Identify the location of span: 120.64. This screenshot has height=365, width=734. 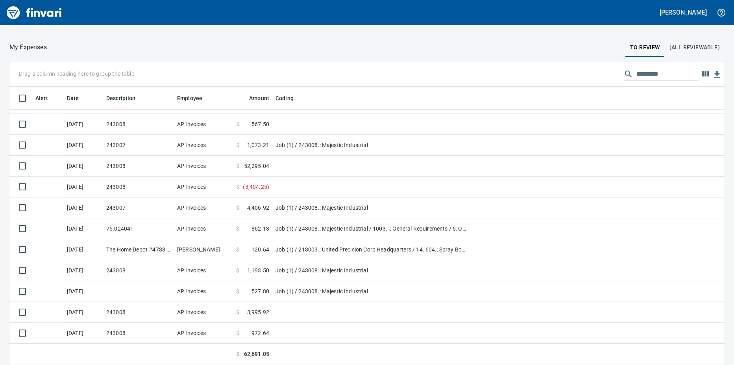
(260, 249).